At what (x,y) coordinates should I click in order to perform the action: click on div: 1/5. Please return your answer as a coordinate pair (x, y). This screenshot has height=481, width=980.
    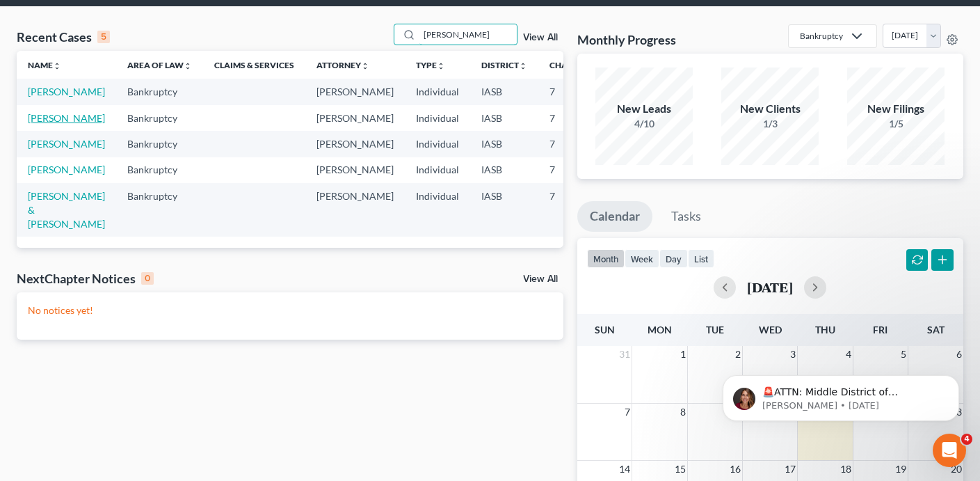
    Looking at the image, I should click on (896, 124).